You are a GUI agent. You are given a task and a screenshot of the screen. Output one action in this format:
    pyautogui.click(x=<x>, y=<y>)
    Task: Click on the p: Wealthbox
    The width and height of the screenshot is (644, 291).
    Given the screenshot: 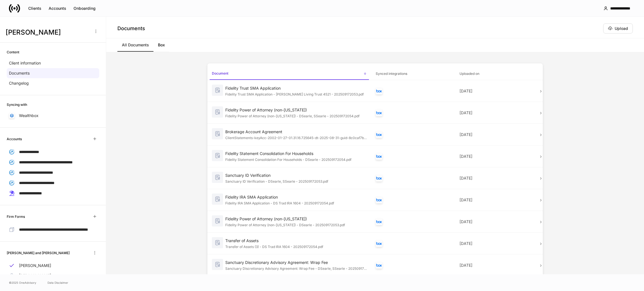 What is the action you would take?
    pyautogui.click(x=29, y=116)
    